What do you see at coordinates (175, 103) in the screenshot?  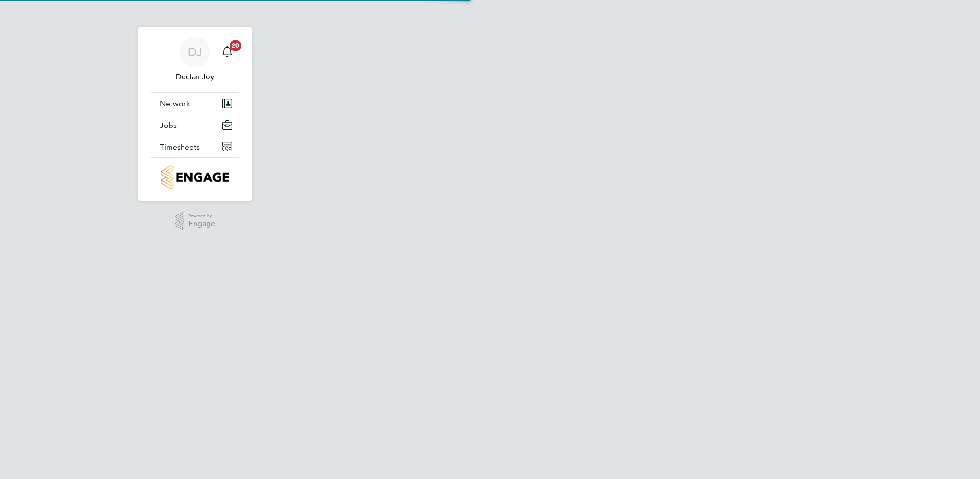 I see `span: Network` at bounding box center [175, 103].